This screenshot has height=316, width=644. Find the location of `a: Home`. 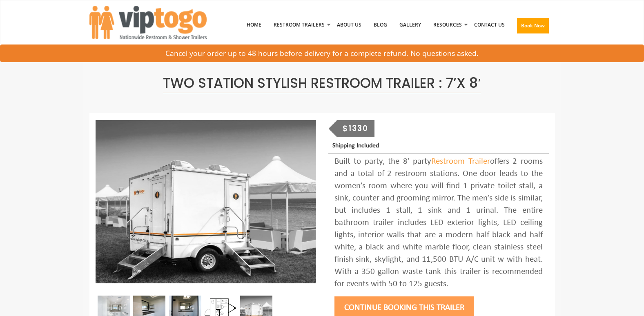

a: Home is located at coordinates (254, 25).